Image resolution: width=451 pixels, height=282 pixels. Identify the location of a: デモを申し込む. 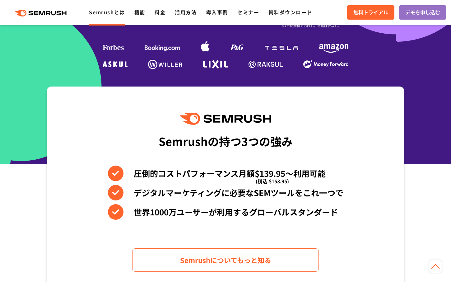
(422, 12).